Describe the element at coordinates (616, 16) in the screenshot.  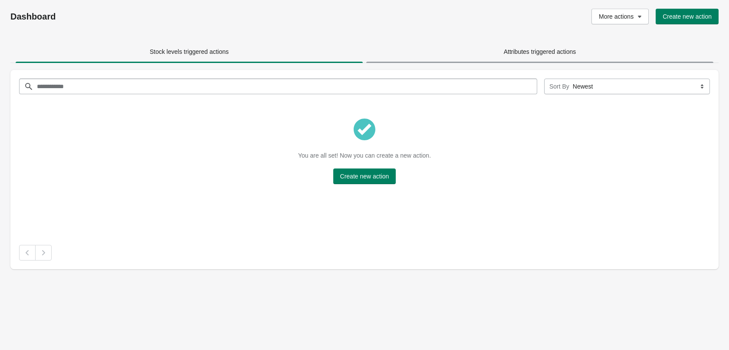
I see `span: More actions` at that location.